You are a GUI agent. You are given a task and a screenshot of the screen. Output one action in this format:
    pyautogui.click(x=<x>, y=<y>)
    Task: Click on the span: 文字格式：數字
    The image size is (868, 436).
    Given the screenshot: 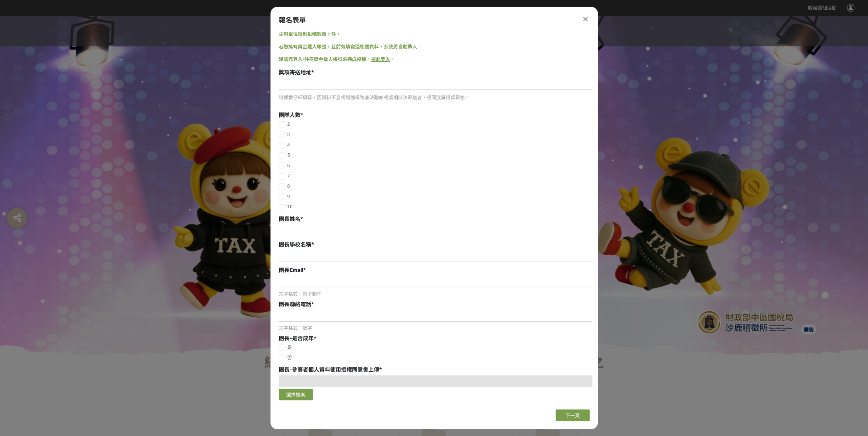 What is the action you would take?
    pyautogui.click(x=295, y=328)
    